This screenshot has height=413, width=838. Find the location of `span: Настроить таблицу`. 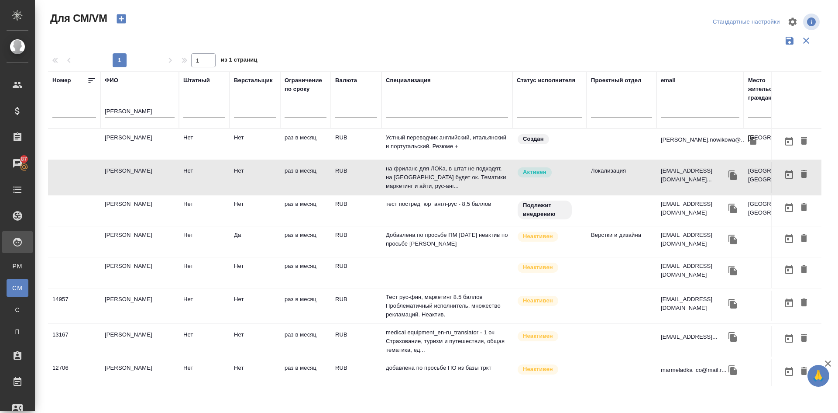

span: Настроить таблицу is located at coordinates (793, 22).